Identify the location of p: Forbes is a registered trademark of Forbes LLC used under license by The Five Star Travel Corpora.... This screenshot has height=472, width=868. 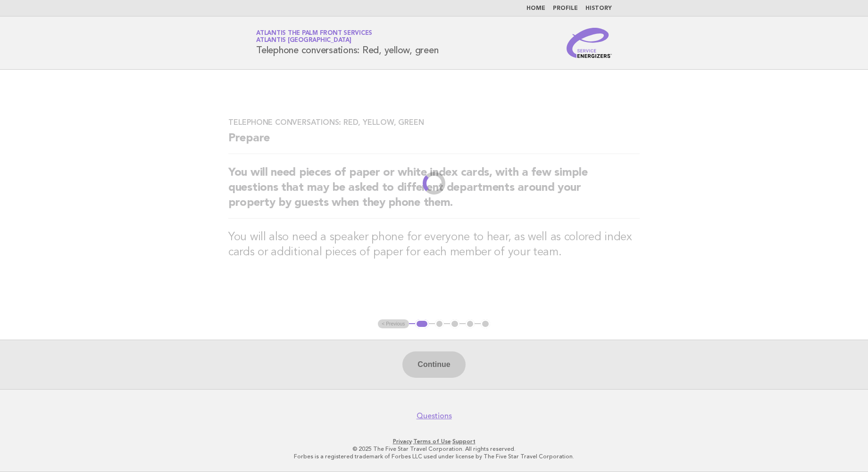
(434, 456).